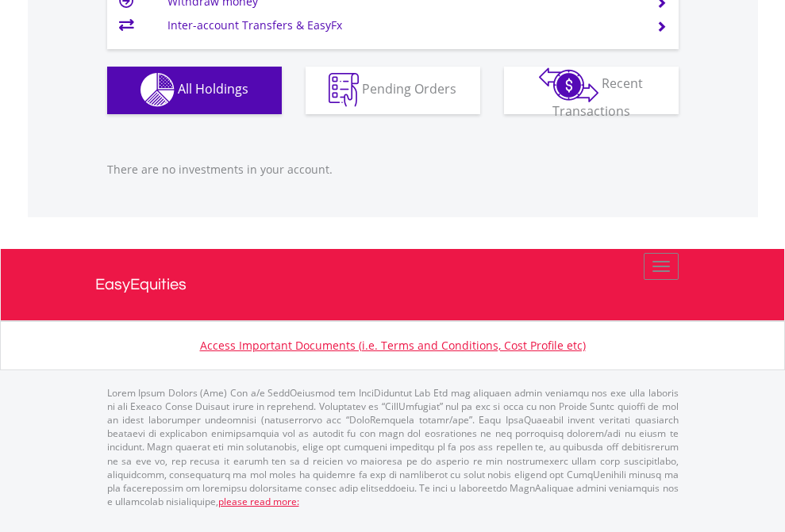 This screenshot has height=532, width=785. Describe the element at coordinates (157, 89) in the screenshot. I see `img: holdings-wht.png` at that location.